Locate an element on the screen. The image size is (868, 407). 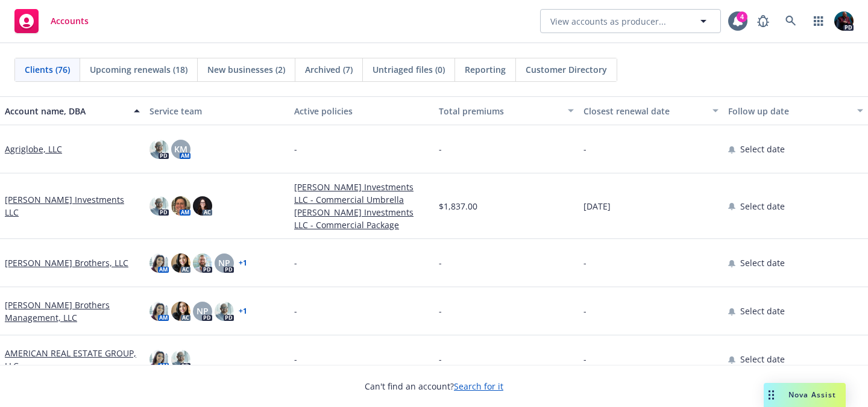
span: Archived (7) is located at coordinates (328, 69).